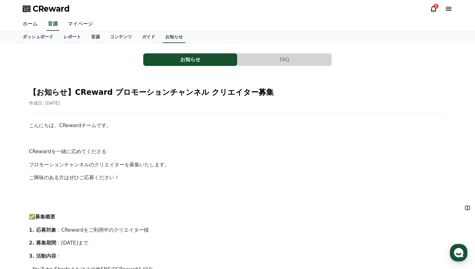 The width and height of the screenshot is (475, 269). What do you see at coordinates (238, 165) in the screenshot?
I see `p: プロモーションチャンネルのクリエイターを募集いたします。` at bounding box center [238, 165].